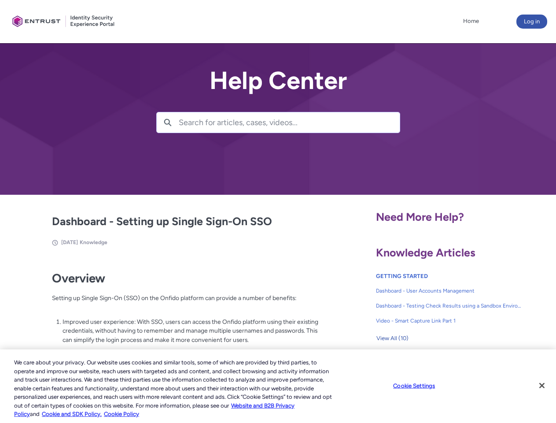 This screenshot has width=556, height=423. What do you see at coordinates (392, 338) in the screenshot?
I see `span: View All (10)` at bounding box center [392, 338].